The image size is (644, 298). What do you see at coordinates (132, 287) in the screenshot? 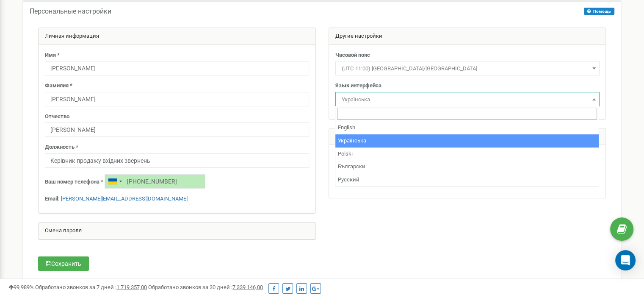
I see `u: 1 719 357,00` at bounding box center [132, 287].